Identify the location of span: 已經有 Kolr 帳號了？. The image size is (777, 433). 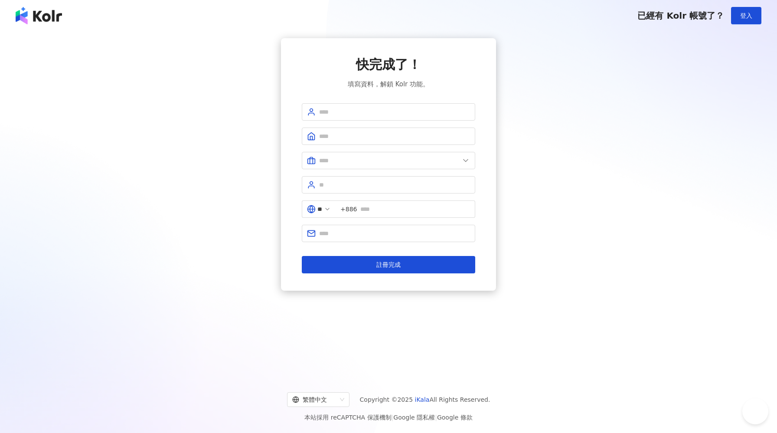
(680, 16).